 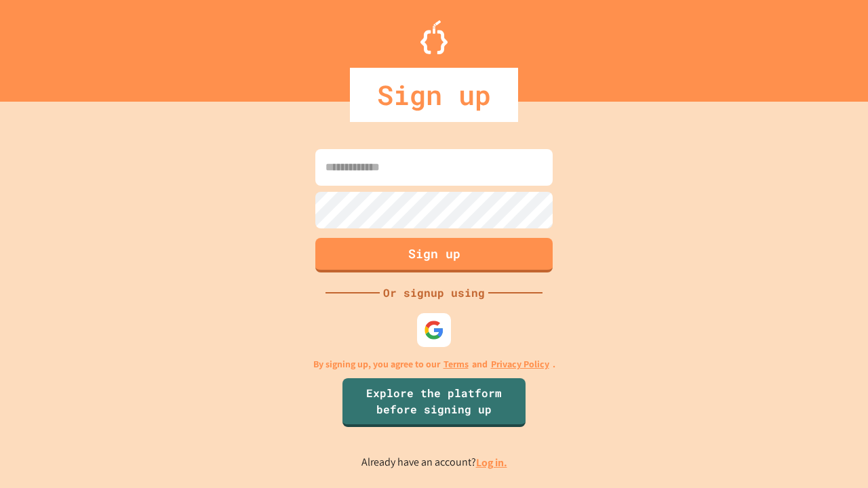 I want to click on img: Logo.svg, so click(x=434, y=37).